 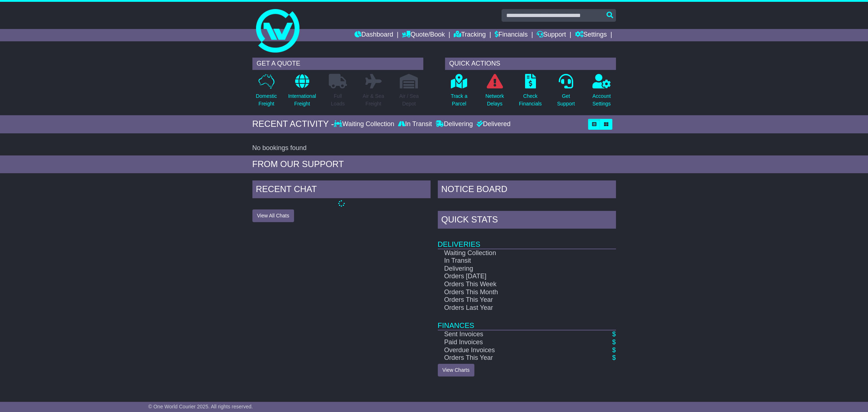 What do you see at coordinates (530, 100) in the screenshot?
I see `p: Check Financials` at bounding box center [530, 100].